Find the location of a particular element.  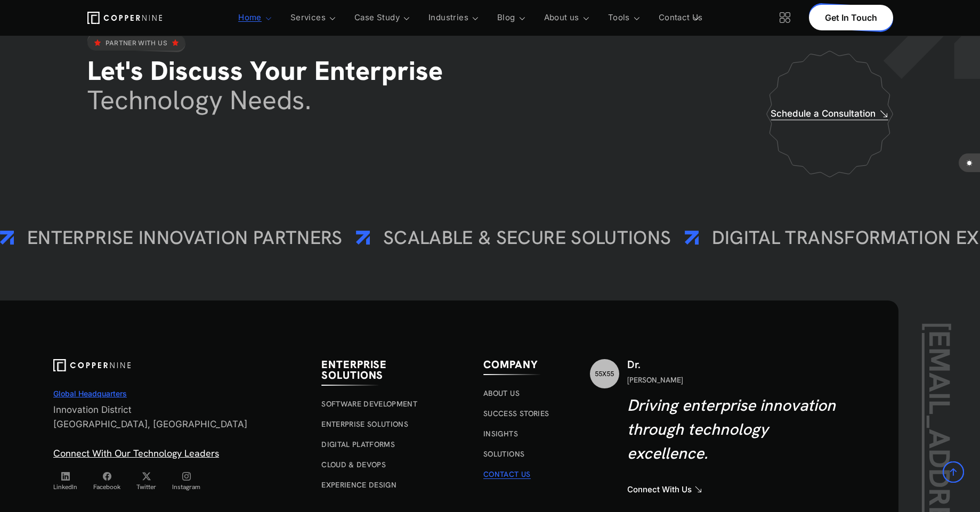

a: LinkedIn is located at coordinates (65, 481).